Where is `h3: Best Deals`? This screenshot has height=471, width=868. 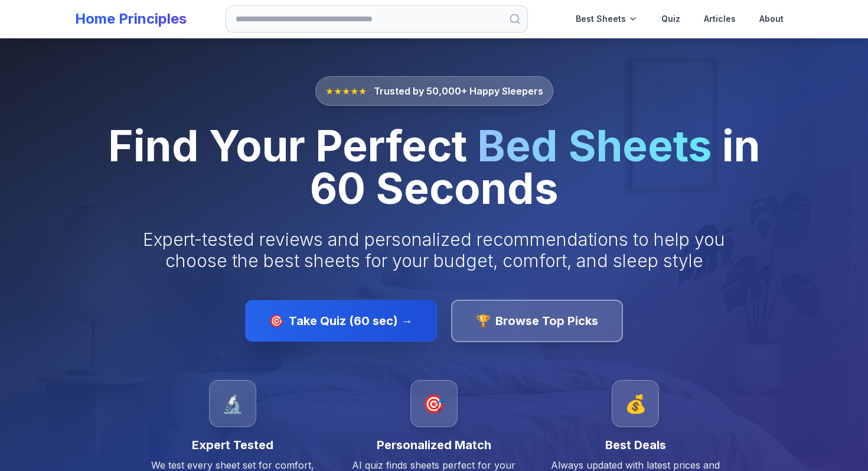
h3: Best Deals is located at coordinates (635, 445).